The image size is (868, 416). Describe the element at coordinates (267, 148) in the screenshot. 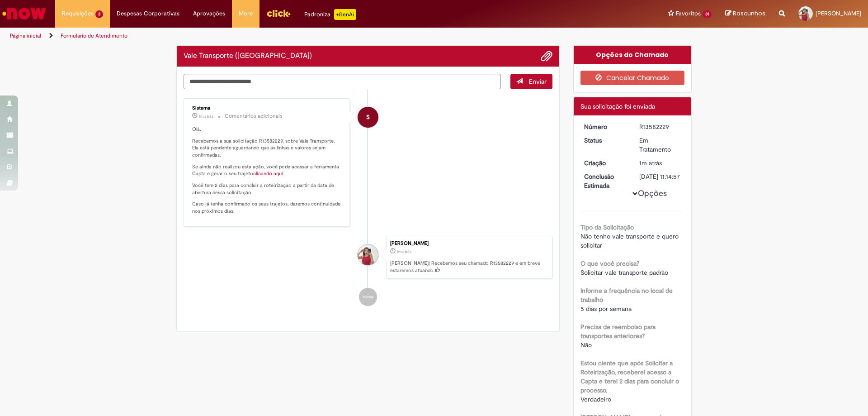

I see `p: Recebemos a sua solicitação R13582229, sobre Vale Transporte. Ela está pendente aguardando que as...` at that location.